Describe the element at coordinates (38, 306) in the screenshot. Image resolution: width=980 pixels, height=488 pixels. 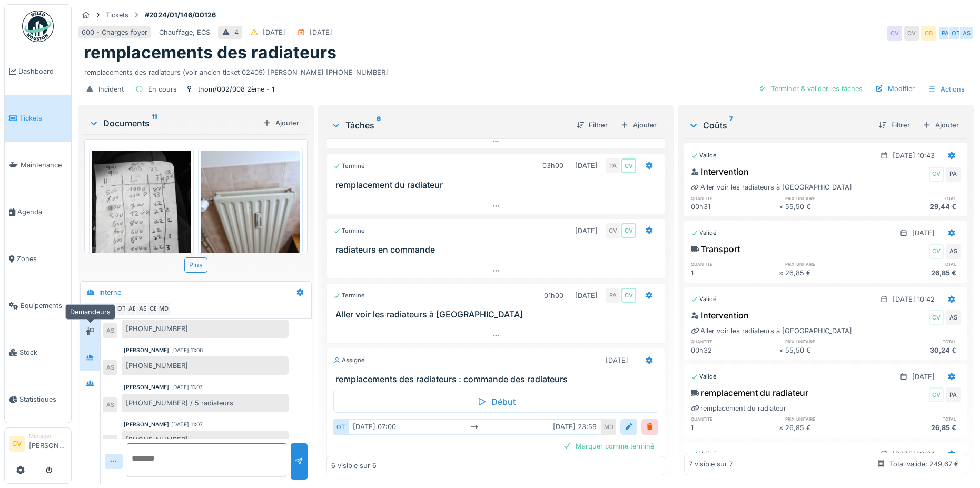
I see `a: Équipements` at that location.